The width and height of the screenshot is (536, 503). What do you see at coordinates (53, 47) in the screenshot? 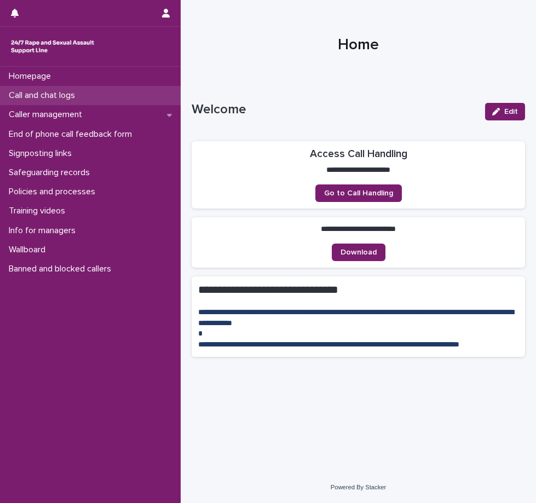
I see `img: rhQMoQhaT3yELyF149Cw` at bounding box center [53, 47].